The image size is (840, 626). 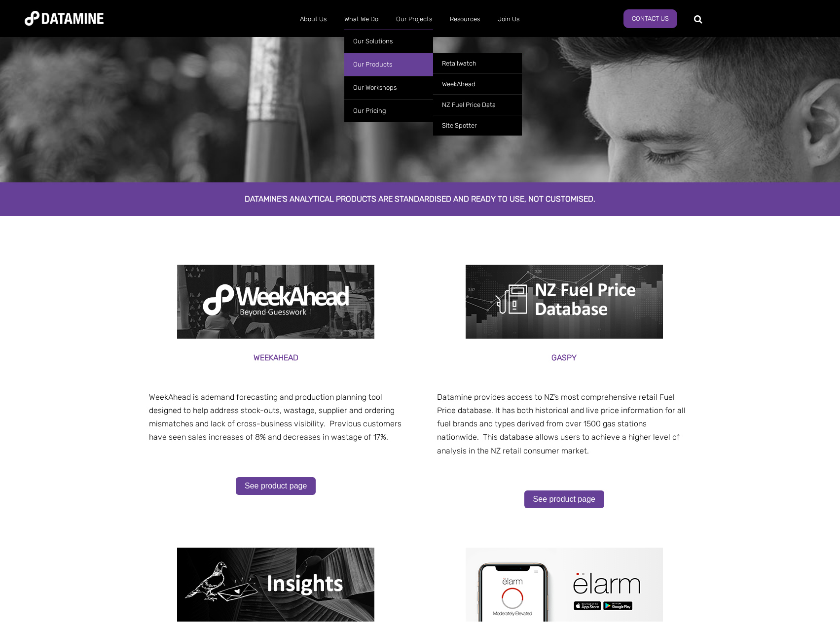 What do you see at coordinates (276, 417) in the screenshot?
I see `p: demand forecasting and production planning tool designed to help address stock-outs, wastage, sup...` at bounding box center [276, 417].